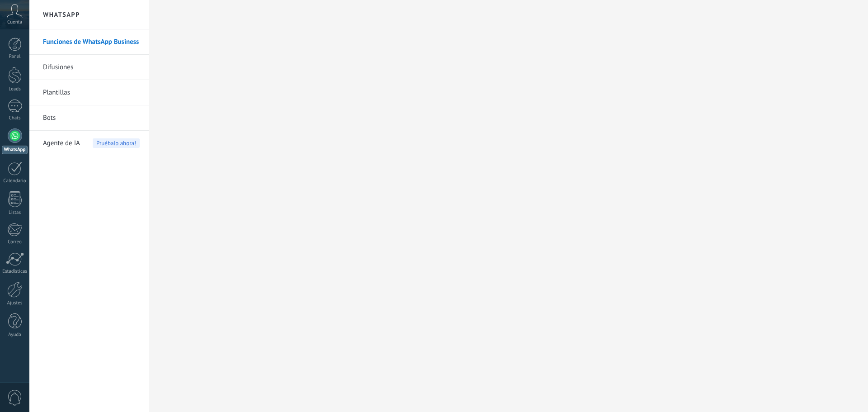 The image size is (868, 412). I want to click on li: Agente de IA, so click(89, 143).